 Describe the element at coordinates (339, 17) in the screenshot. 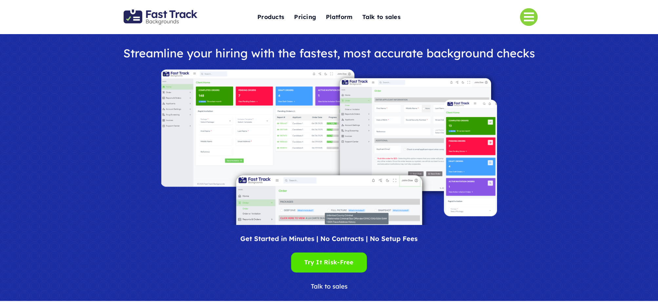

I see `a: Platform` at that location.